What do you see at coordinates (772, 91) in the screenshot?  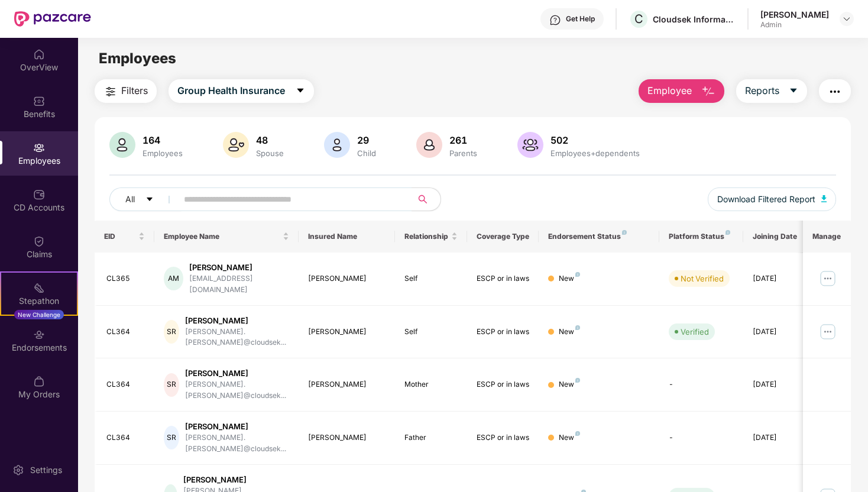 I see `button: Reportscaret-down` at bounding box center [772, 91].